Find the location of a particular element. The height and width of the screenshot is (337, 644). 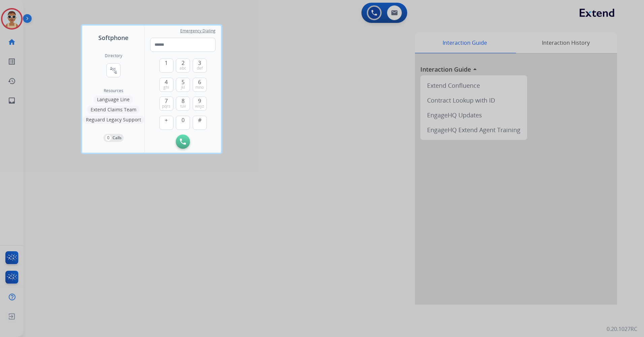

span: mno is located at coordinates (199, 87).